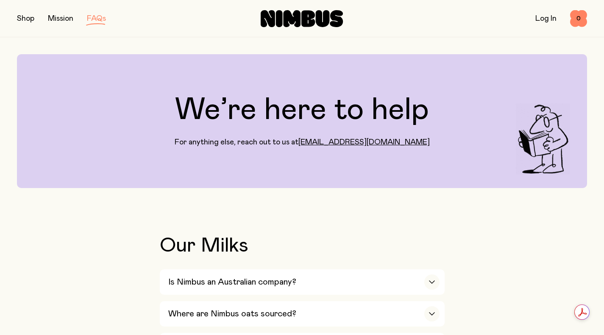  What do you see at coordinates (302, 314) in the screenshot?
I see `button: Where are Nimbus oats sourced?` at bounding box center [302, 314].